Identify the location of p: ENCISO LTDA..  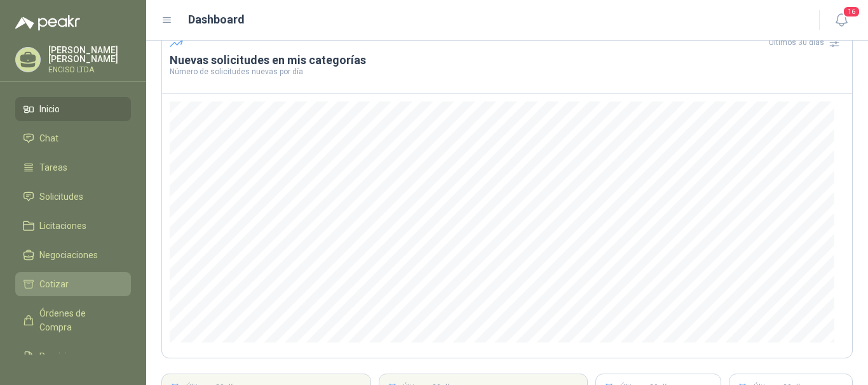
(89, 70).